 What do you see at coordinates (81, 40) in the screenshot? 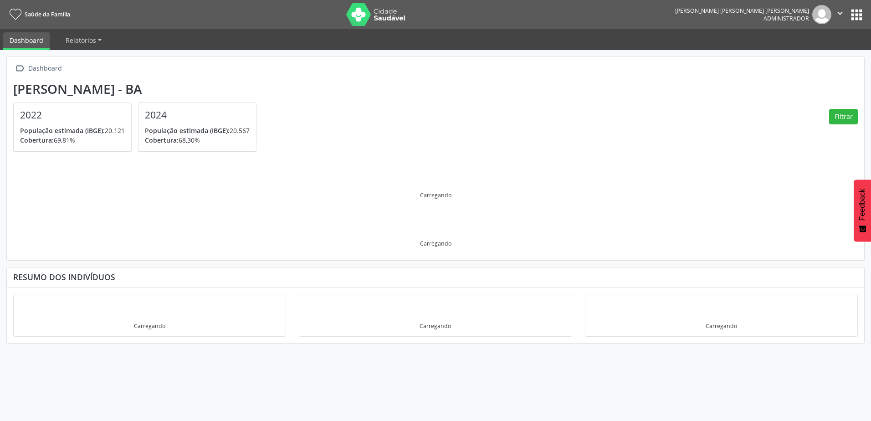
I see `span: Relatórios` at bounding box center [81, 40].